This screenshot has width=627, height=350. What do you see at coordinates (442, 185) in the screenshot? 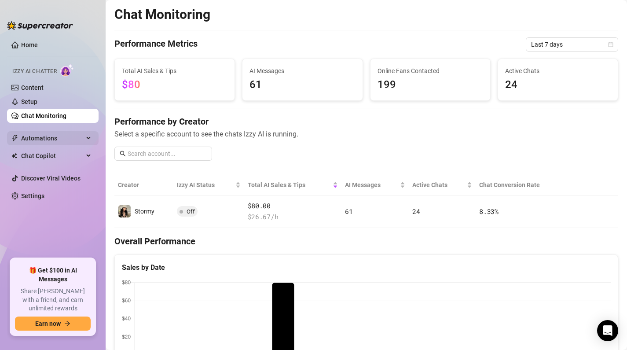
I see `th: Active Chats` at bounding box center [442, 185].